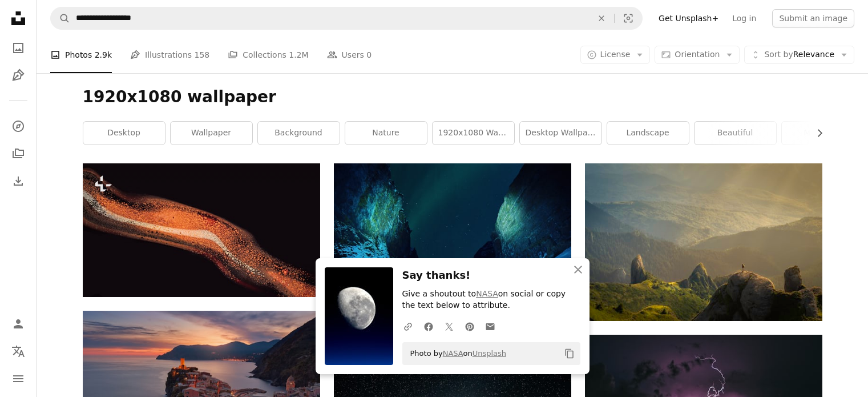 This screenshot has width=868, height=397. What do you see at coordinates (298, 55) in the screenshot?
I see `span: 1.2M` at bounding box center [298, 55].